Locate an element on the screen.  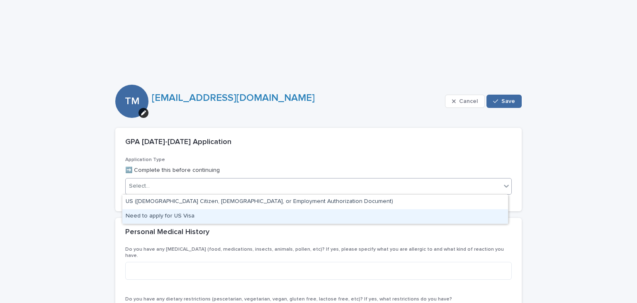
span: Application Type is located at coordinates (145, 160).